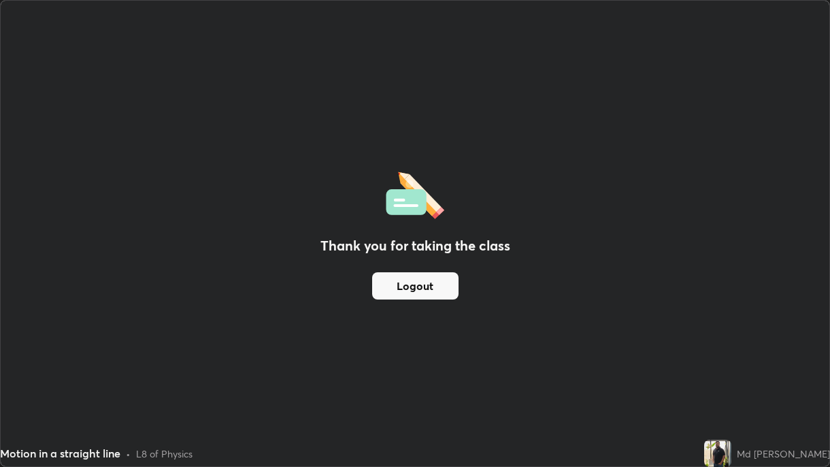 Image resolution: width=830 pixels, height=467 pixels. What do you see at coordinates (415, 193) in the screenshot?
I see `img: offlineFeedback.1438e8b3.svg` at bounding box center [415, 193].